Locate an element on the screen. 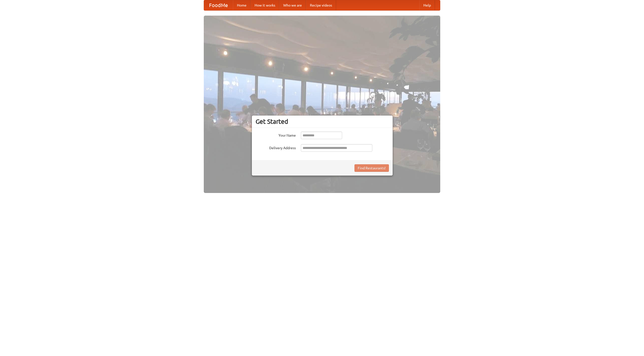  label: Delivery Address is located at coordinates (276, 147).